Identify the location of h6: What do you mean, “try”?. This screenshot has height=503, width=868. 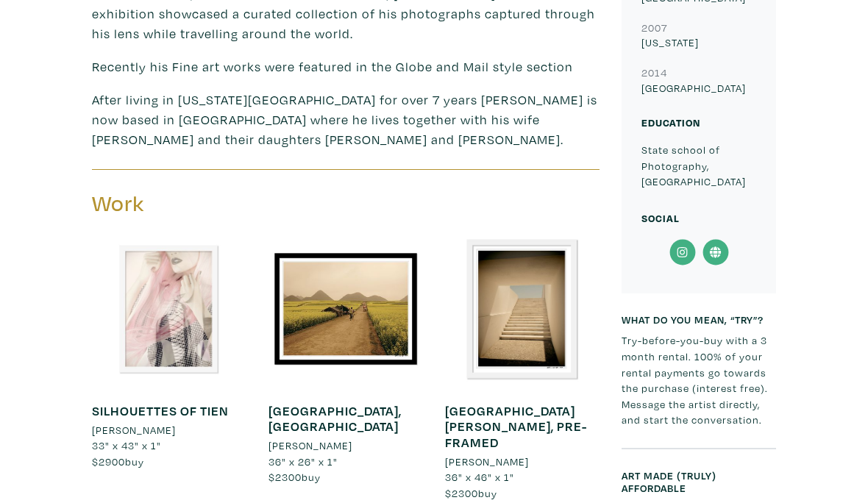
(699, 319).